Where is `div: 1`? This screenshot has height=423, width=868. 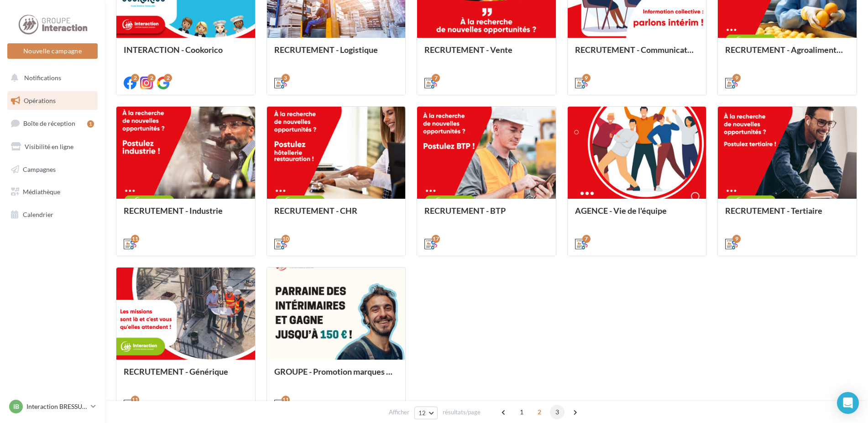
div: 1 is located at coordinates (90, 124).